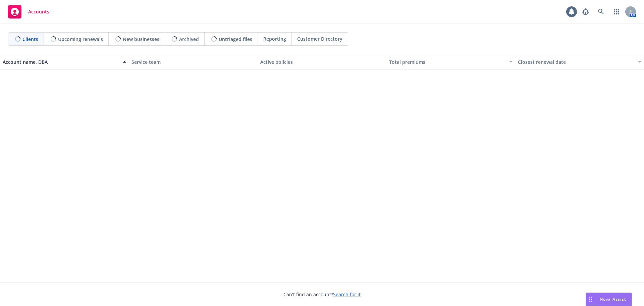 Image resolution: width=644 pixels, height=306 pixels. What do you see at coordinates (189, 39) in the screenshot?
I see `span: Archived` at bounding box center [189, 39].